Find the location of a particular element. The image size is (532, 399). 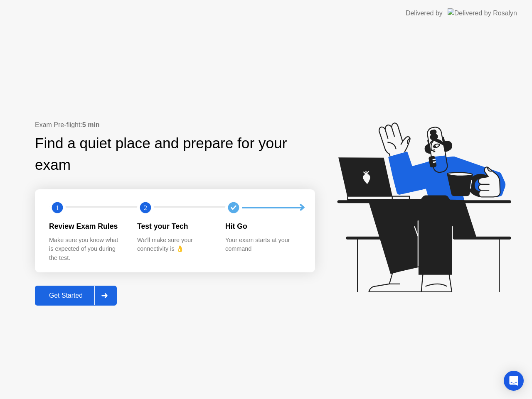

div: Open Intercom Messenger is located at coordinates (514, 381).